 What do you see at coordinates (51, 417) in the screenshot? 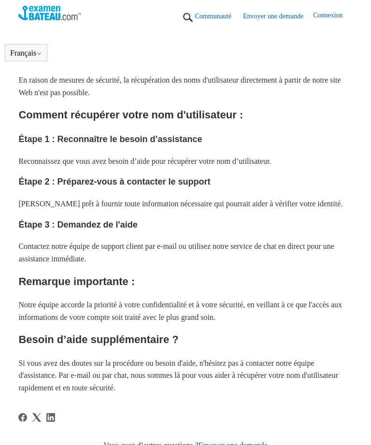
I see `a: LinkedIn` at bounding box center [51, 417].